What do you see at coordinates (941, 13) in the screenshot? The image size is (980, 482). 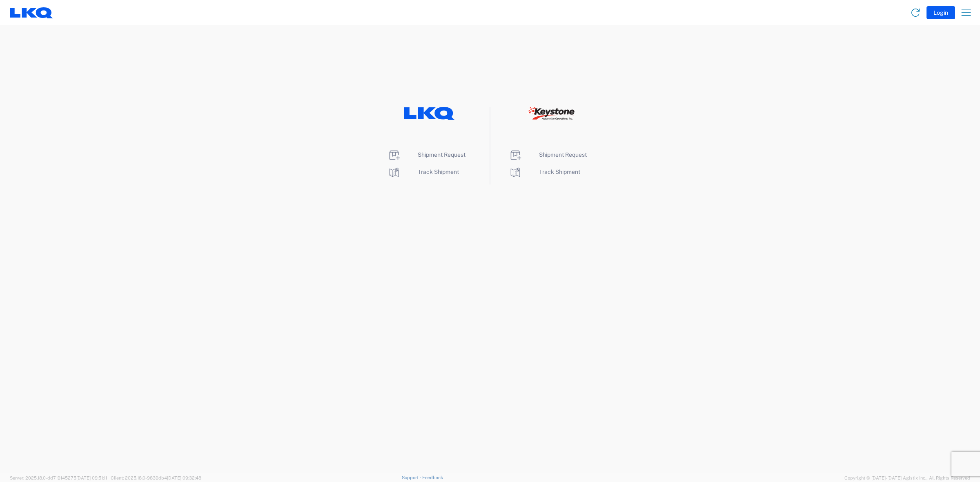 I see `button: Login` at bounding box center [941, 13].